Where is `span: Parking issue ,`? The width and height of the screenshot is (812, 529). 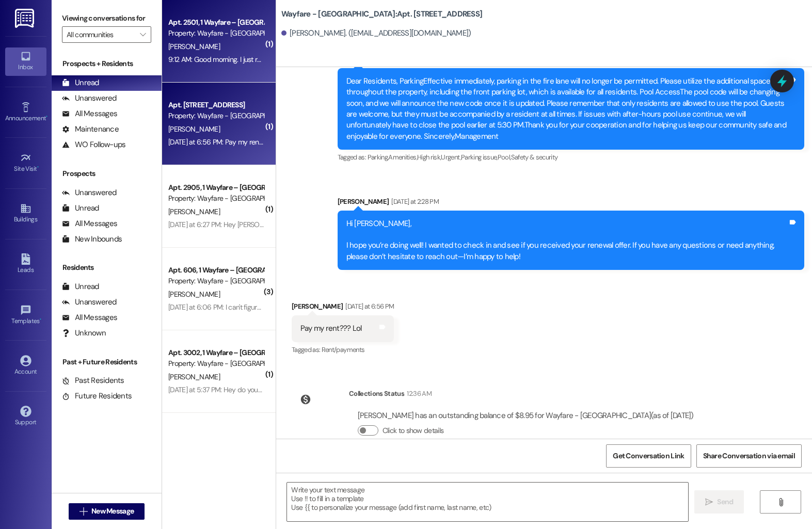 span: Parking issue , is located at coordinates (479, 157).